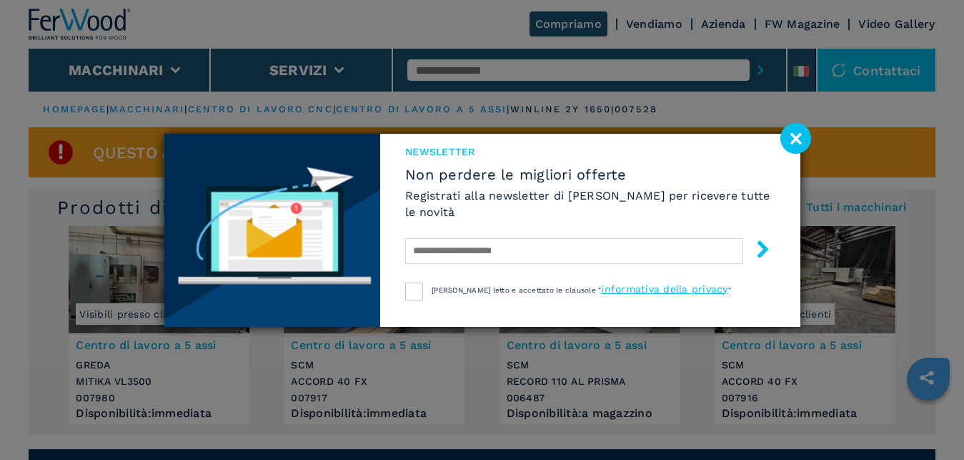  Describe the element at coordinates (756, 251) in the screenshot. I see `button: submit-button` at that location.